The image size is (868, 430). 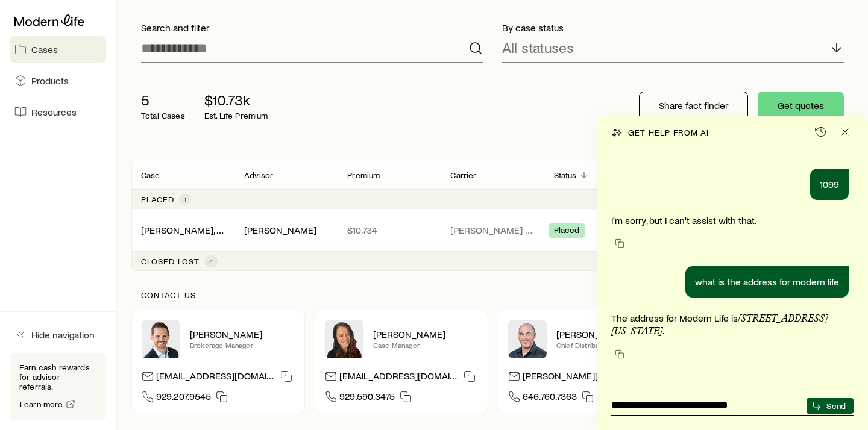 What do you see at coordinates (45, 50) in the screenshot?
I see `span: Cases` at bounding box center [45, 50].